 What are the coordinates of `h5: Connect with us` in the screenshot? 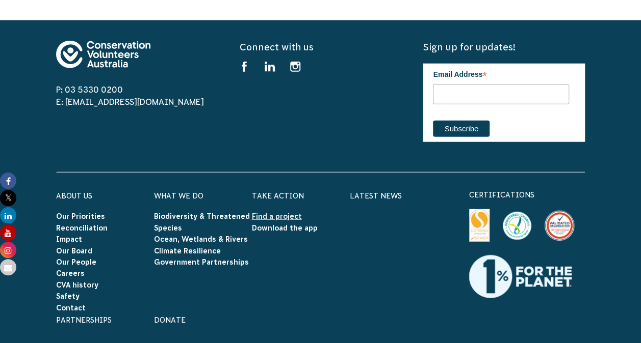 It's located at (320, 47).